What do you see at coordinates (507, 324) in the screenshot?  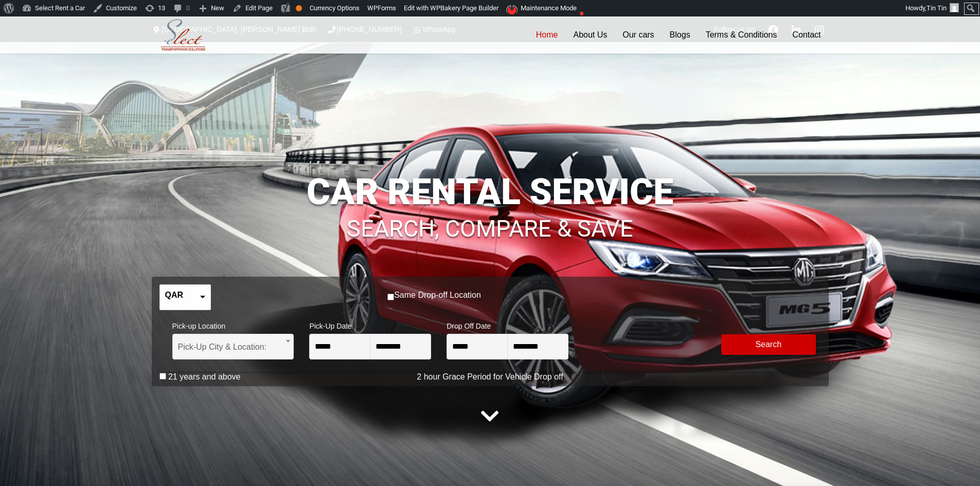 I see `span: Drop Off Date` at bounding box center [507, 324].